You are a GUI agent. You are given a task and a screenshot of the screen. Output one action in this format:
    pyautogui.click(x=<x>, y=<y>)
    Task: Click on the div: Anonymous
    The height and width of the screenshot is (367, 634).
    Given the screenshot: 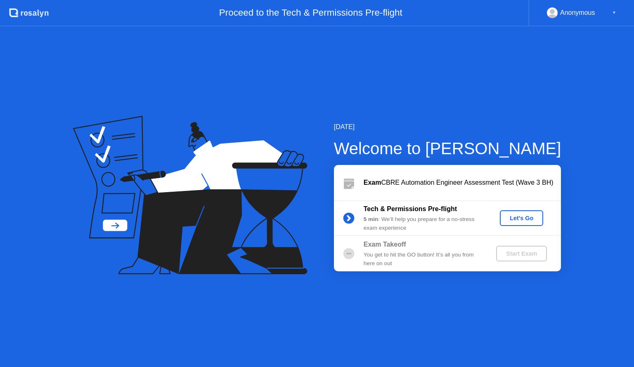 What is the action you would take?
    pyautogui.click(x=578, y=13)
    